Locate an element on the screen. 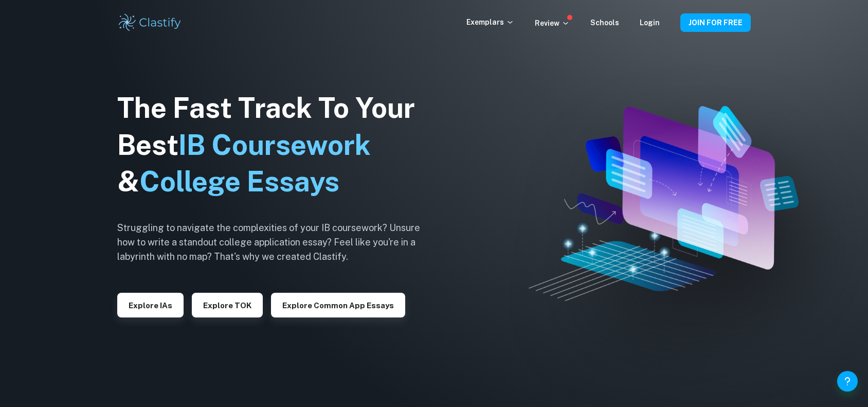 The height and width of the screenshot is (407, 868). a: Explore IAs is located at coordinates (150, 305).